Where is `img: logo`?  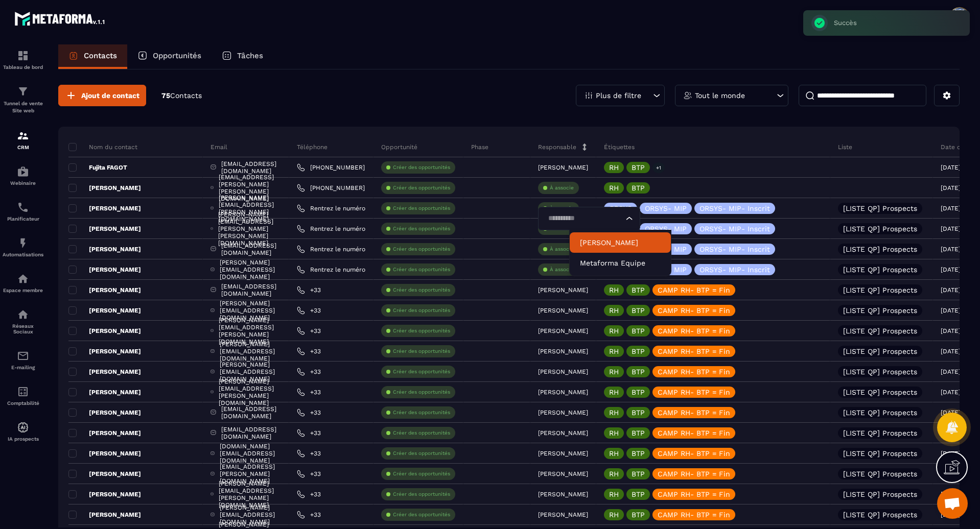
img: logo is located at coordinates (60, 18).